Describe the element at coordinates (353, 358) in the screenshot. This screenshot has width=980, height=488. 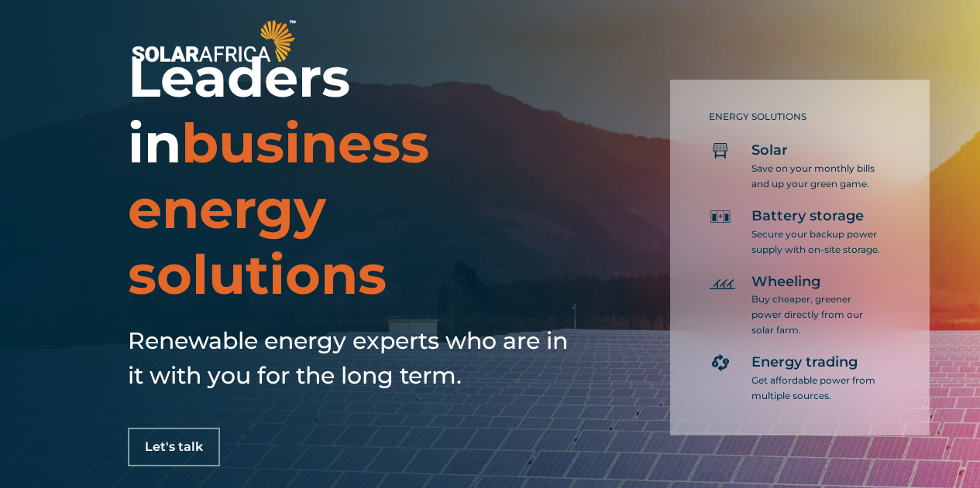
I see `h5: Renewable energy experts who are in it with you for the long term.` at that location.